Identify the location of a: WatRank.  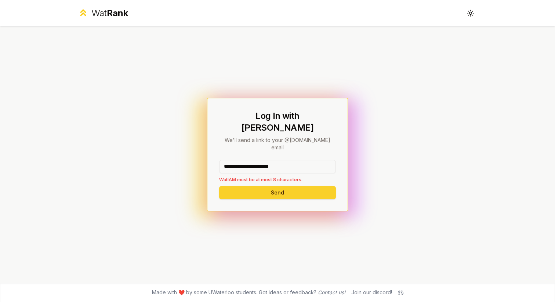
(103, 13).